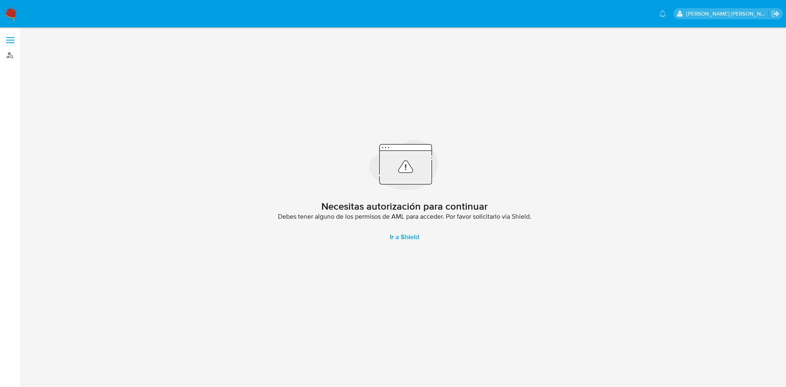  What do you see at coordinates (728, 14) in the screenshot?
I see `p: ext_jesssali@mercadolibre.com.mx` at bounding box center [728, 14].